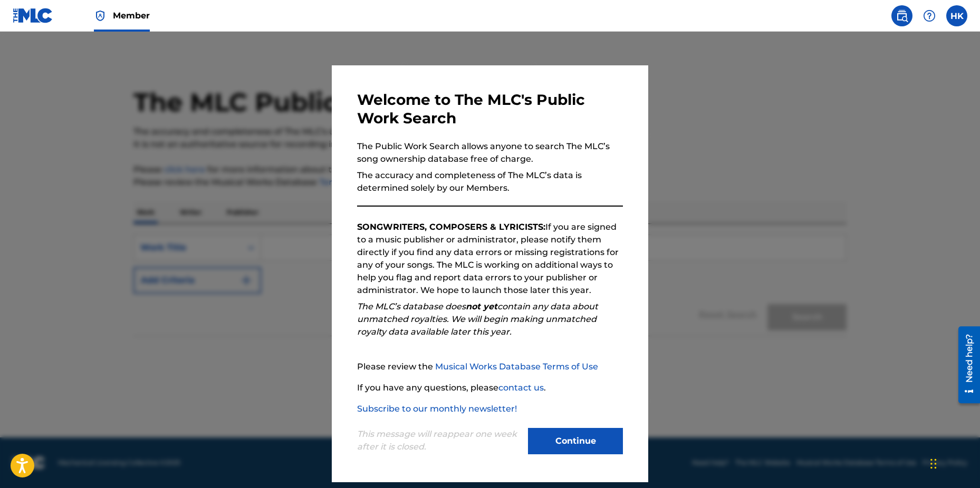  I want to click on a: Subscribe to our monthly newsletter!, so click(436, 408).